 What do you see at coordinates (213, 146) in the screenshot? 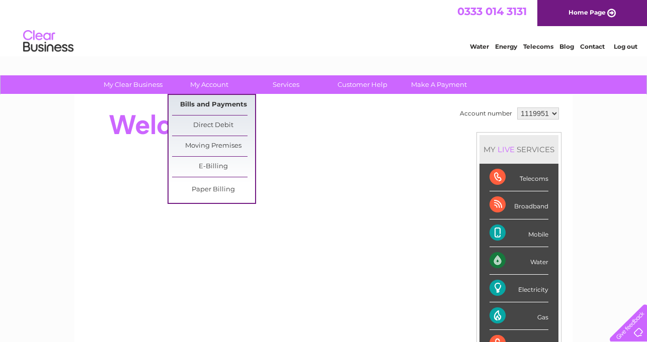
I see `a: Moving Premises` at bounding box center [213, 146].